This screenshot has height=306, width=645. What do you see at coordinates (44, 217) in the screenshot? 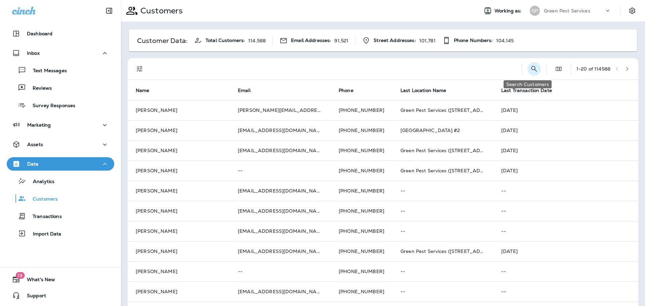
I see `p: Transactions` at bounding box center [44, 217].